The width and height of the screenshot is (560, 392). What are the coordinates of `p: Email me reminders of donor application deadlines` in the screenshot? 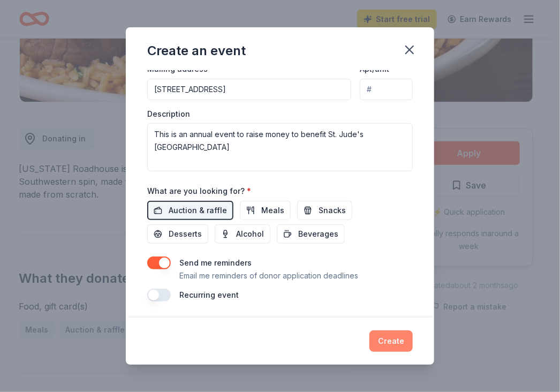 It's located at (269, 276).